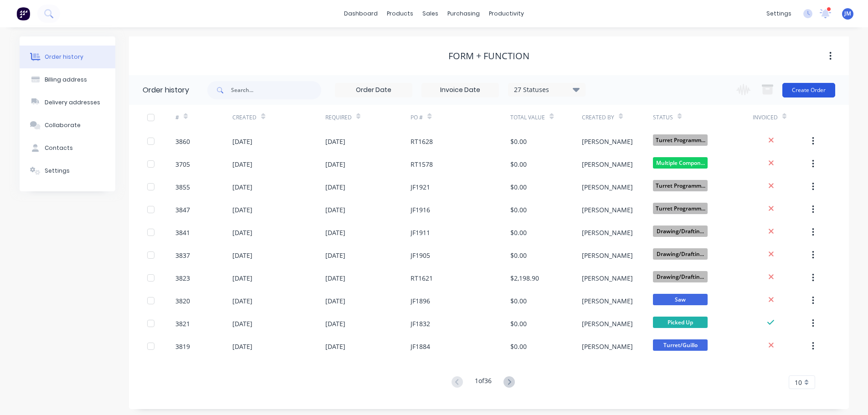 This screenshot has width=868, height=415. I want to click on div: JF1832, so click(420, 323).